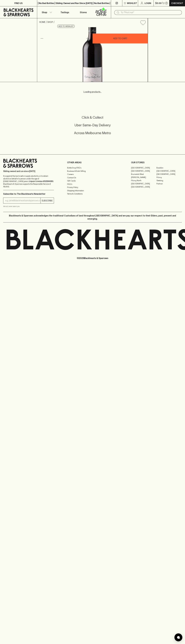 The image size is (185, 644). I want to click on input: e.g. jane@blackheartsandsparrows.com.au, so click(23, 200).